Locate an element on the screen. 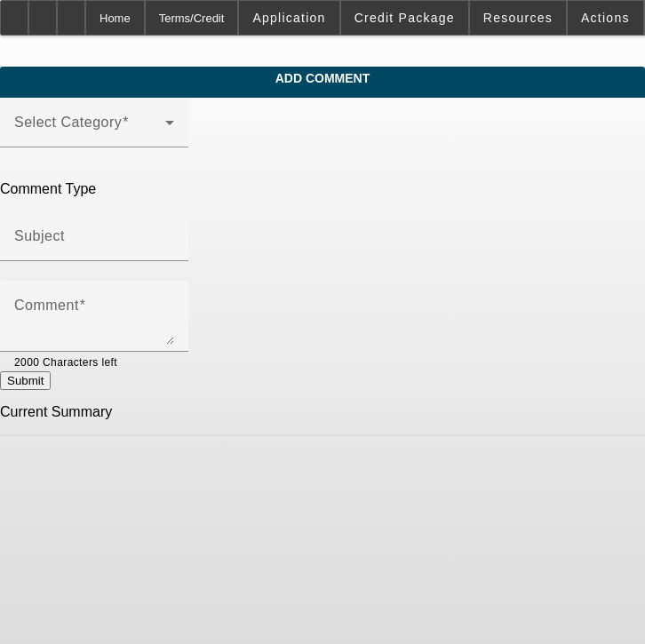  span: Application is located at coordinates (288, 18).